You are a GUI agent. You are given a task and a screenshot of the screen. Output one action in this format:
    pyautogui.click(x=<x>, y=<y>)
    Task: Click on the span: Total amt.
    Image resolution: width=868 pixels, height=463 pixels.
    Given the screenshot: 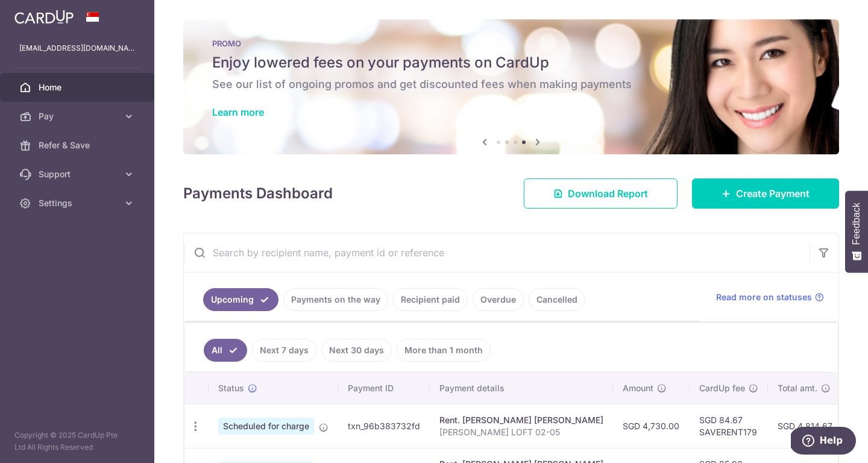 What is the action you would take?
    pyautogui.click(x=798, y=388)
    